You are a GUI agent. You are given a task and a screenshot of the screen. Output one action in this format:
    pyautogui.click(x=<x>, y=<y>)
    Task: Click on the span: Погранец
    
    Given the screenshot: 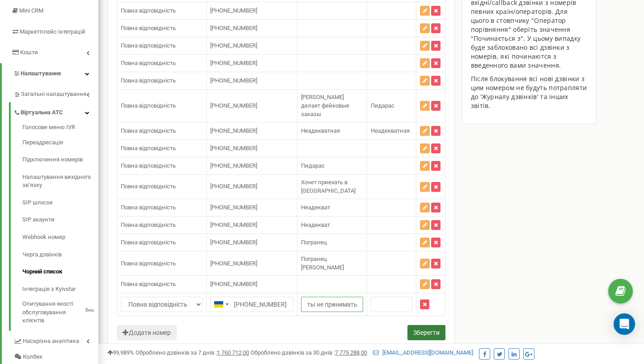 What is the action you would take?
    pyautogui.click(x=314, y=242)
    